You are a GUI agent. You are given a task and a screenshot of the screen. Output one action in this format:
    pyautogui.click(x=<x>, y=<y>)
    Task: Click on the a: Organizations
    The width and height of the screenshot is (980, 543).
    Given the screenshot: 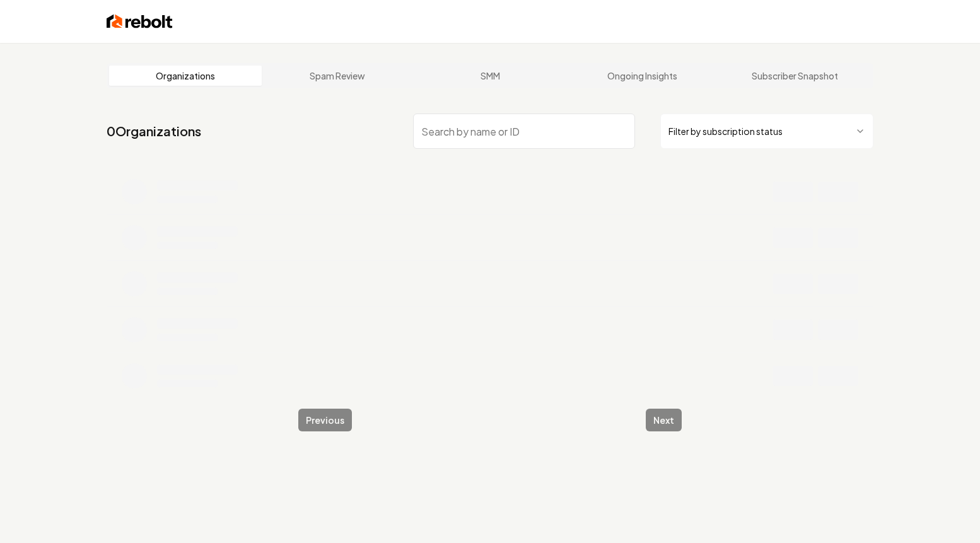 What is the action you would take?
    pyautogui.click(x=185, y=75)
    